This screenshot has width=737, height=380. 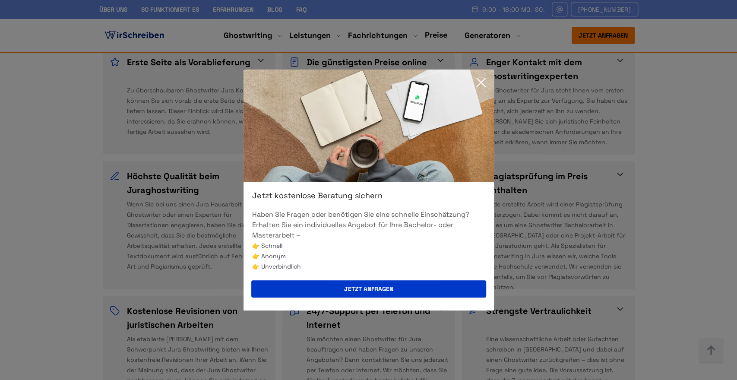 What do you see at coordinates (369, 225) in the screenshot?
I see `p: Haben Sie Fragen oder benötigen Sie eine schnelle Einschätzung? Erhalten Sie ein individuelles An...` at bounding box center [369, 225].